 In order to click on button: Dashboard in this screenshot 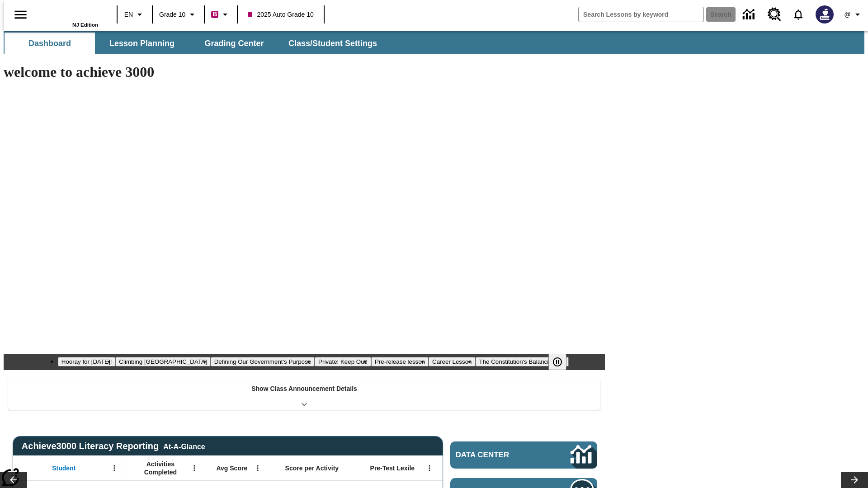, I will do `click(50, 43)`.